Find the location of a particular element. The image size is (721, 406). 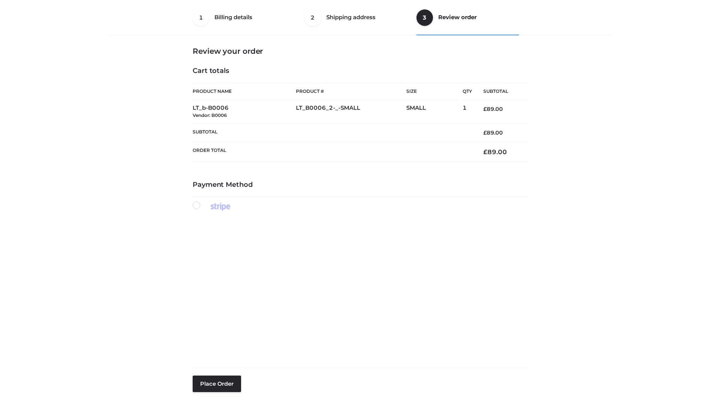

th: Size is located at coordinates (433, 91).